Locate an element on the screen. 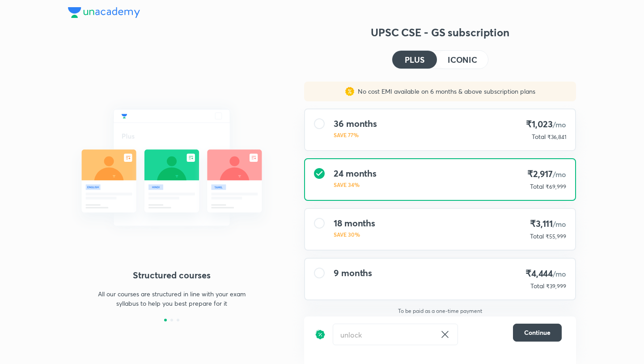 The image size is (644, 364). h4: ₹2,917 is located at coordinates (546, 174).